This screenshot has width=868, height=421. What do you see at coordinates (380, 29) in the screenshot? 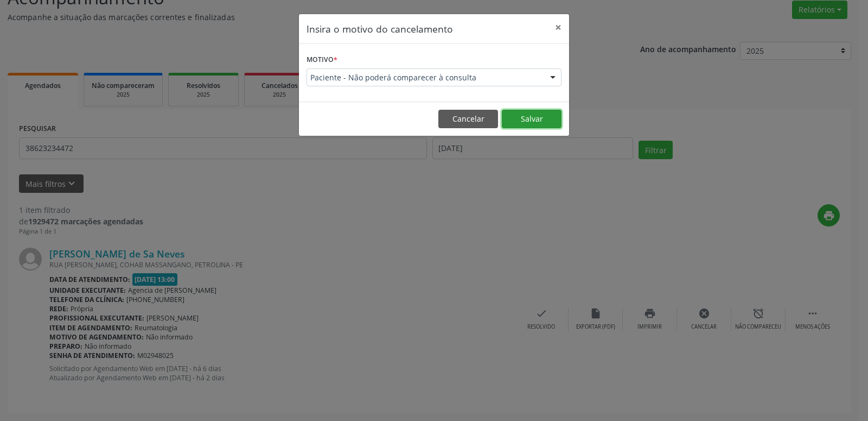
I see `h5: Insira o motivo do cancelamento` at bounding box center [380, 29].